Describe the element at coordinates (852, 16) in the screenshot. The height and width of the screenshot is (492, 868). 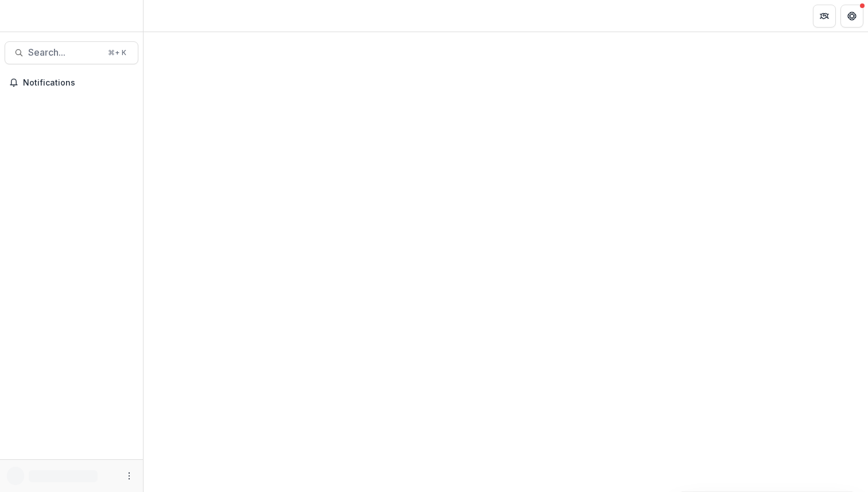
I see `button: Get Help` at that location.